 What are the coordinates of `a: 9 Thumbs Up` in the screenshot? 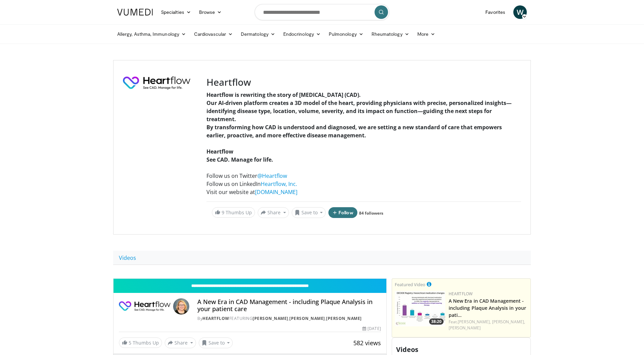 It's located at (233, 212).